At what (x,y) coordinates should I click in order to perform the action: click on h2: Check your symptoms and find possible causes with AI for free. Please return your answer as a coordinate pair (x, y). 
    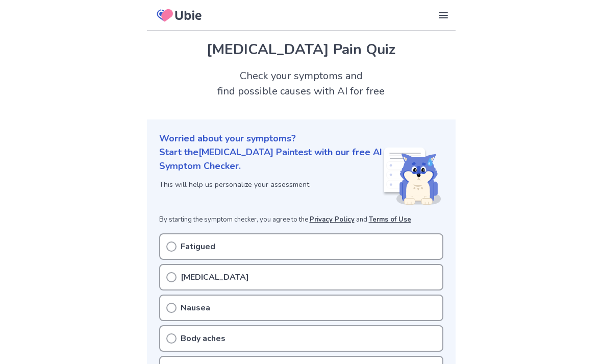
    Looking at the image, I should click on (301, 84).